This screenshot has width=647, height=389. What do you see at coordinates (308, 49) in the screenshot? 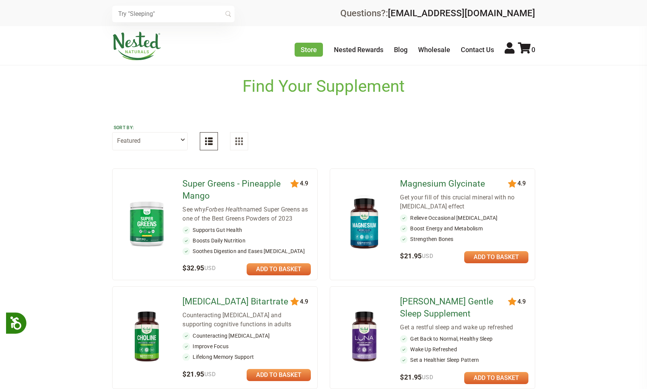
I see `a: Store` at bounding box center [308, 49].